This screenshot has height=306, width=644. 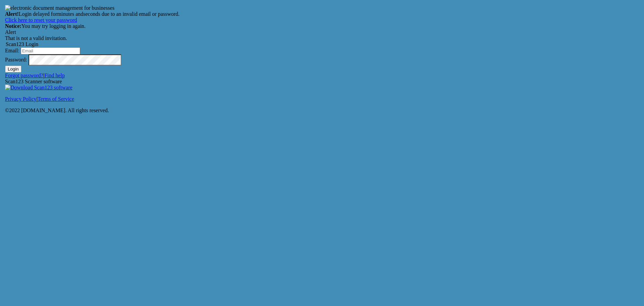 I want to click on a: Terms of Service, so click(x=56, y=99).